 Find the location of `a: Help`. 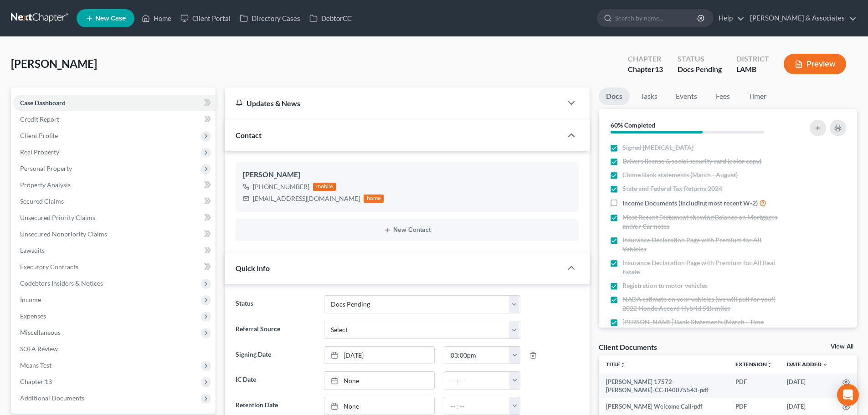

a: Help is located at coordinates (729, 18).